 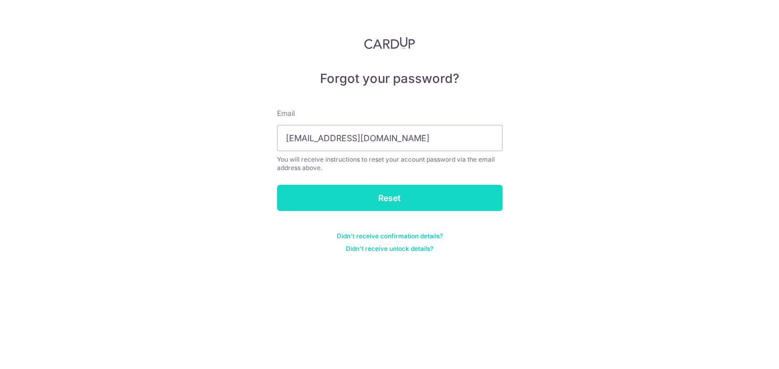 I want to click on div: You will receive instructions to reset your account password via the email address above., so click(x=390, y=164).